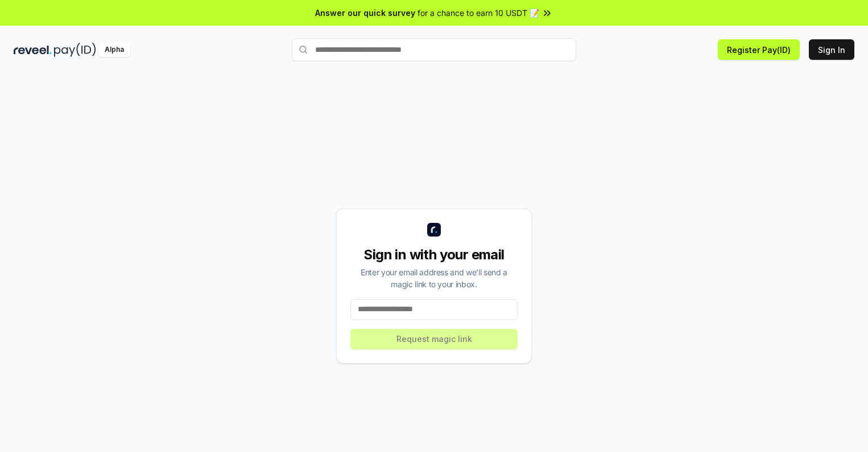  I want to click on button: Sign In, so click(832, 50).